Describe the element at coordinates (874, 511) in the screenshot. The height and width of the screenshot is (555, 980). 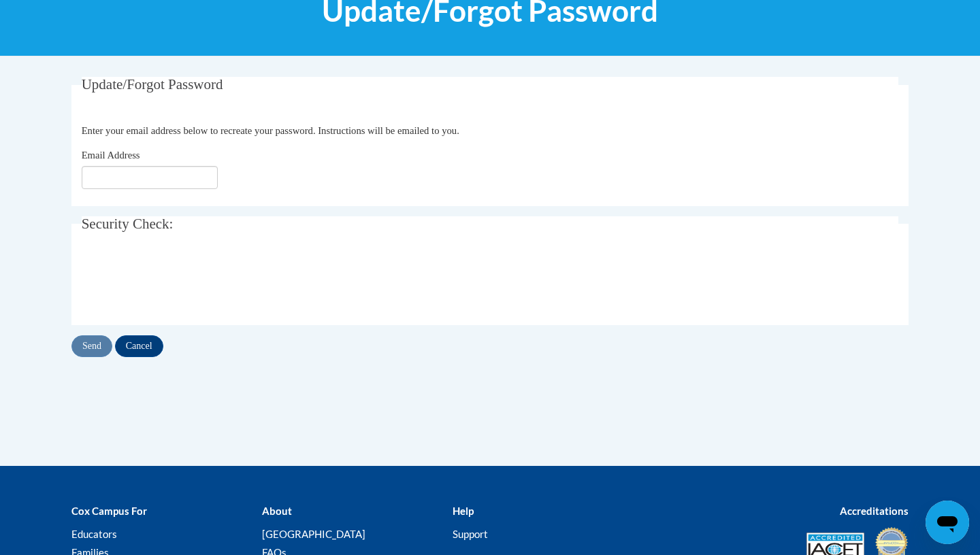
I see `b: Accreditations` at that location.